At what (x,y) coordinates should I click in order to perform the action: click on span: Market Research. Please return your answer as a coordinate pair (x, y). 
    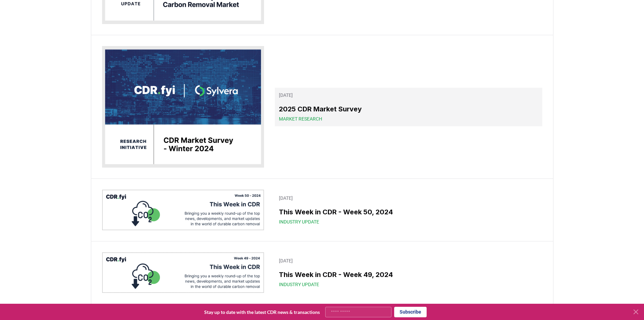
    Looking at the image, I should click on (300, 119).